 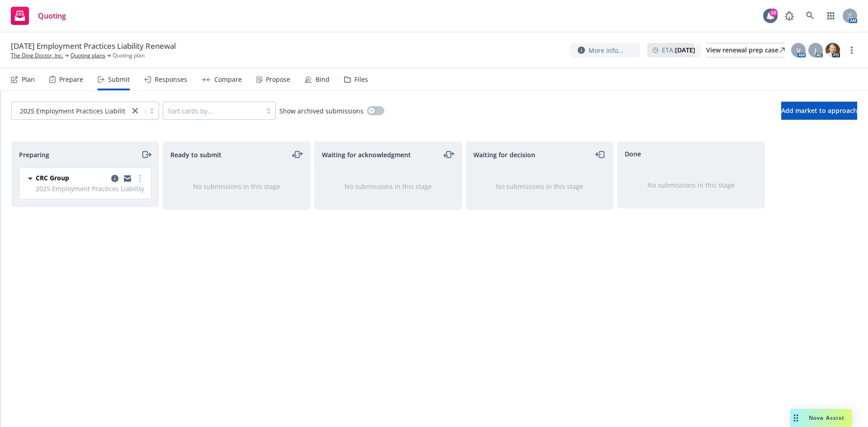 I want to click on span: Waiting for acknowledgment, so click(x=366, y=154).